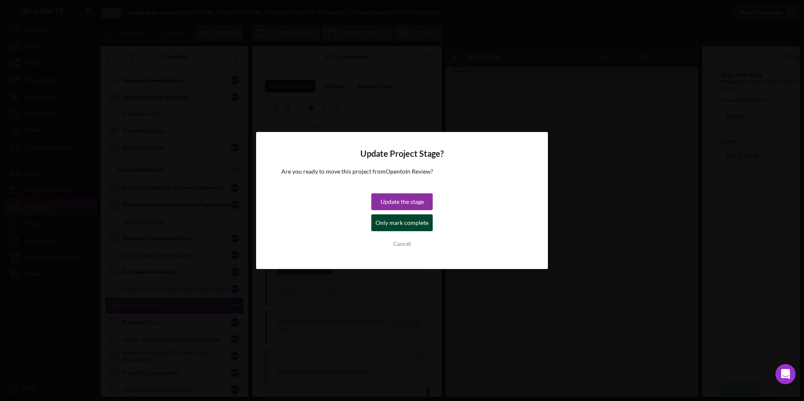  What do you see at coordinates (402, 244) in the screenshot?
I see `div: Cancel` at bounding box center [402, 244].